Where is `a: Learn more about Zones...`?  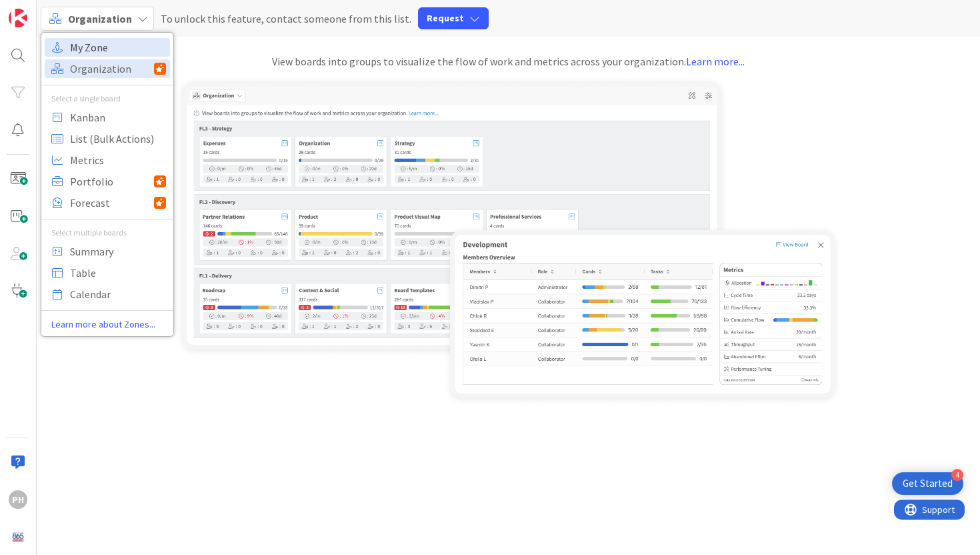 a: Learn more about Zones... is located at coordinates (107, 324).